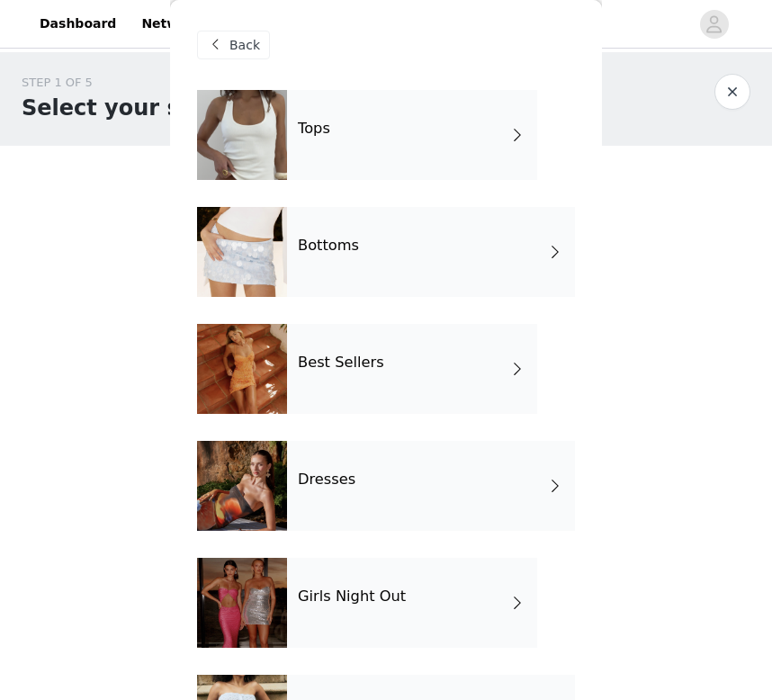 This screenshot has width=772, height=700. I want to click on h4: Girls Night Out, so click(352, 596).